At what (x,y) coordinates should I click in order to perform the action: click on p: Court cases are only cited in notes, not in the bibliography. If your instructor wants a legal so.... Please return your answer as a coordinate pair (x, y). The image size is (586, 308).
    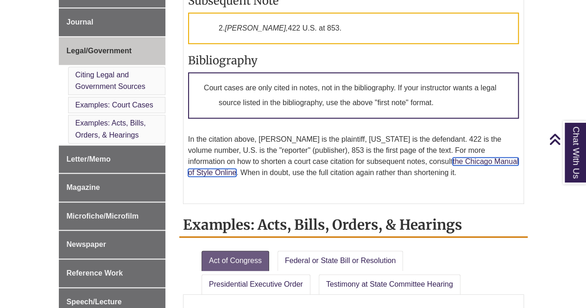
    Looking at the image, I should click on (353, 95).